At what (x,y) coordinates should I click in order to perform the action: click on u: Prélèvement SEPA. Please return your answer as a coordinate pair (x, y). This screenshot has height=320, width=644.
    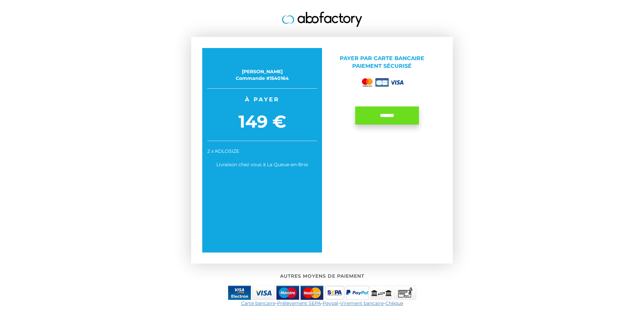
    Looking at the image, I should click on (299, 303).